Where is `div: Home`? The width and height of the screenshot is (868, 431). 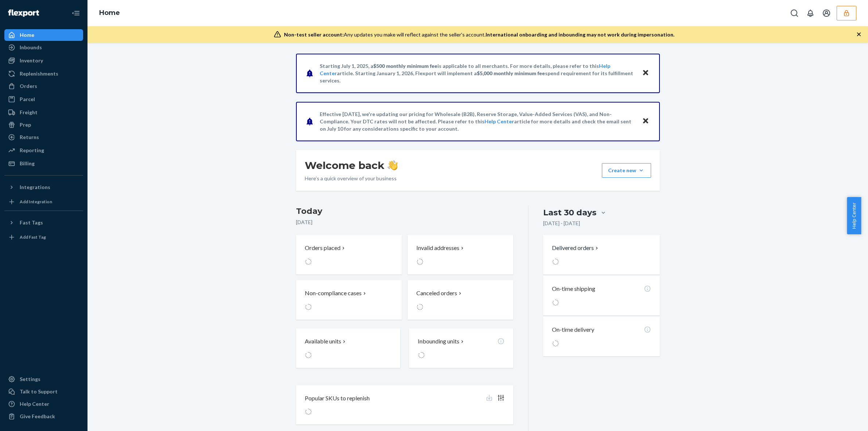
div: Home is located at coordinates (27, 35).